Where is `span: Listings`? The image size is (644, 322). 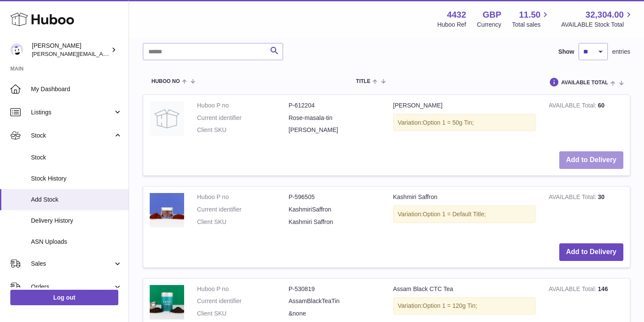
span: Listings is located at coordinates (72, 112).